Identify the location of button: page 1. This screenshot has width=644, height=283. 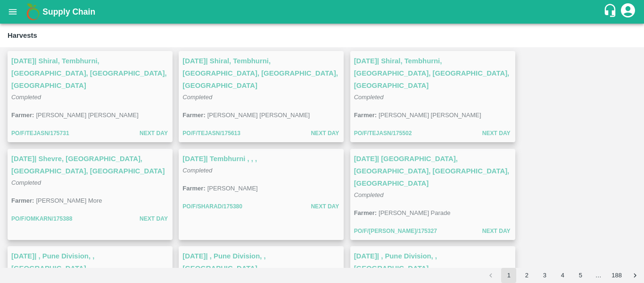
(509, 275).